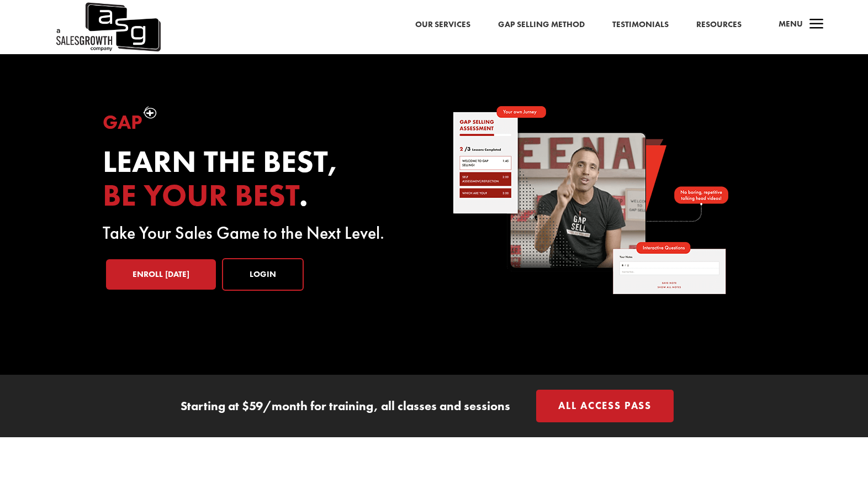  Describe the element at coordinates (150, 112) in the screenshot. I see `img: plus-symbol-white` at that location.